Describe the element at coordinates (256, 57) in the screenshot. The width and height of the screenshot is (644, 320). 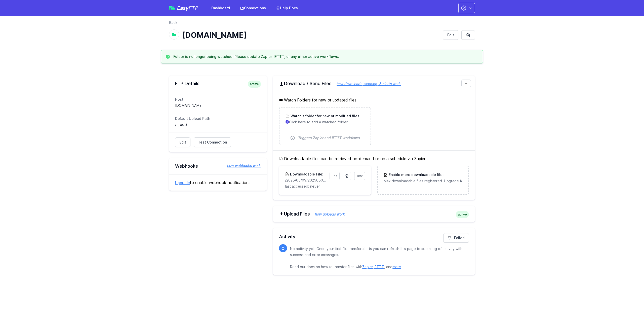
I see `h3: Folder is no longer being watched. Please update Zapier, IFTTT, or any other active workflows.` at that location.